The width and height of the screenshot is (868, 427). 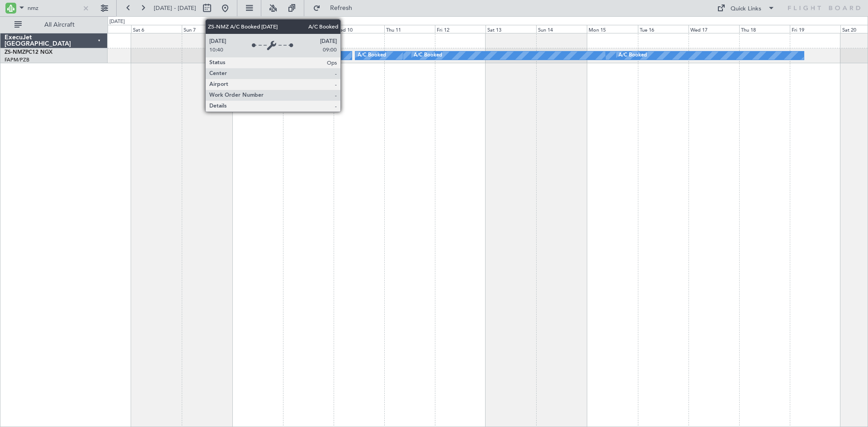 I want to click on div: Sat 6, so click(x=156, y=29).